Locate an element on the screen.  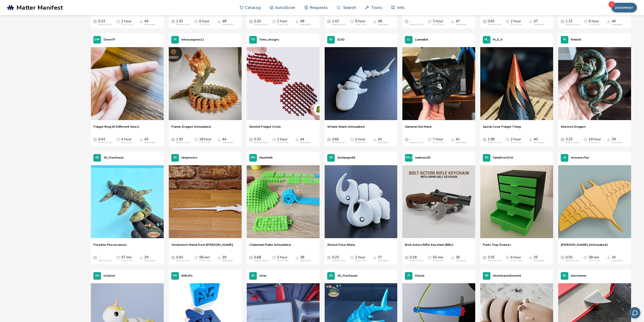
div: 47 is located at coordinates (539, 22).